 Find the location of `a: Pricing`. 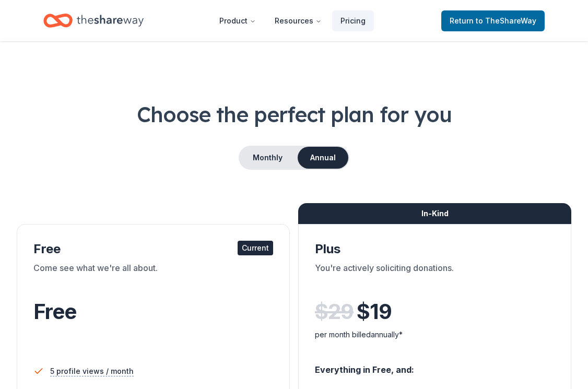

a: Pricing is located at coordinates (353, 21).